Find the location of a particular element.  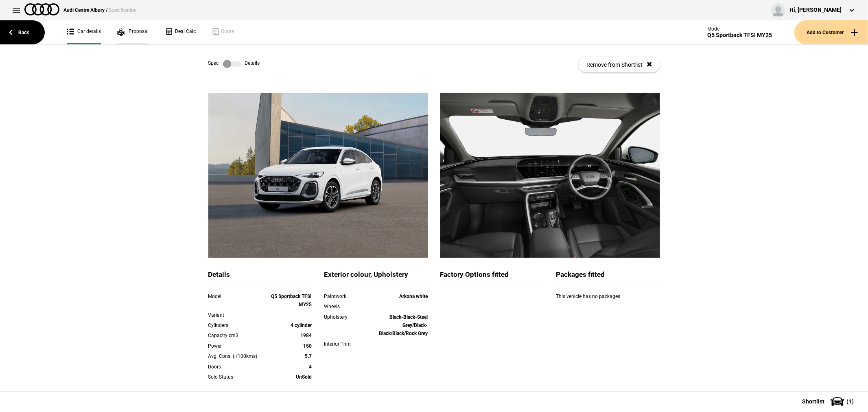

span: Shortlist is located at coordinates (813, 401).